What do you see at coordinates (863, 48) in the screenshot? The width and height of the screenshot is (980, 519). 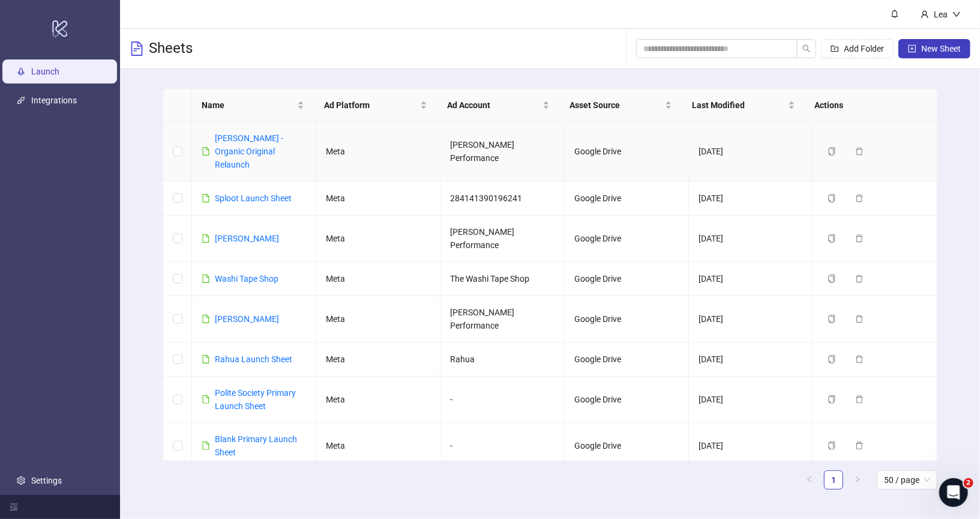 I see `span: Add Folder` at bounding box center [863, 48].